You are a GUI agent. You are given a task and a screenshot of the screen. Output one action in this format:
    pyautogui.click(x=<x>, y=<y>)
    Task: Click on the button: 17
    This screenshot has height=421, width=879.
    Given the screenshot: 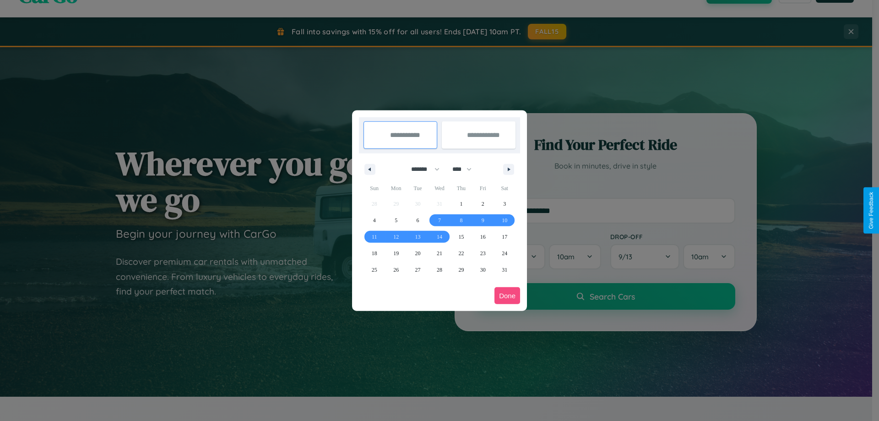 What is the action you would take?
    pyautogui.click(x=505, y=237)
    